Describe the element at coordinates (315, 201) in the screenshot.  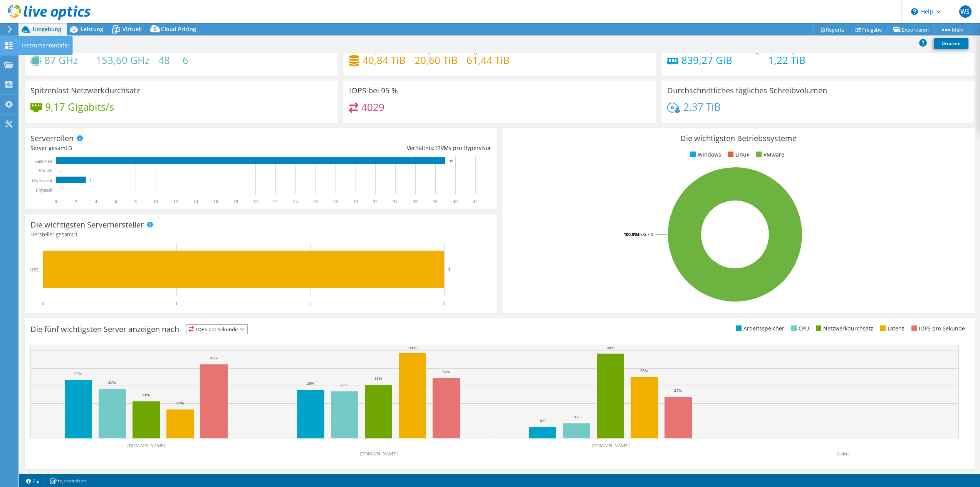
I see `text: 26` at that location.